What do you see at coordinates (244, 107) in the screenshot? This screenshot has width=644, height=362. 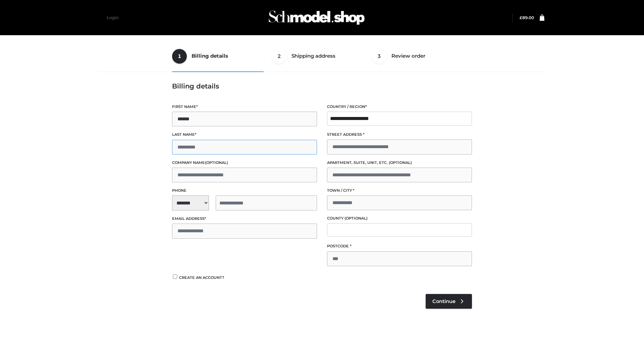 I see `label: First name` at bounding box center [244, 107].